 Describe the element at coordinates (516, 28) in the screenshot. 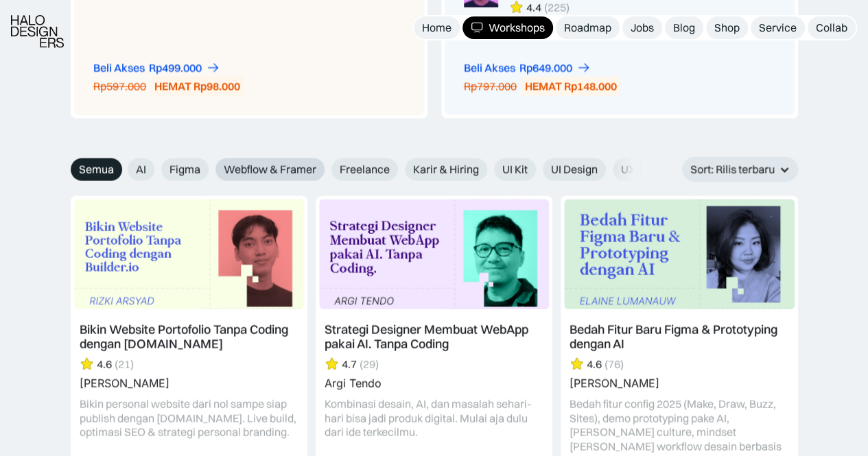

I see `div: Workshops` at that location.